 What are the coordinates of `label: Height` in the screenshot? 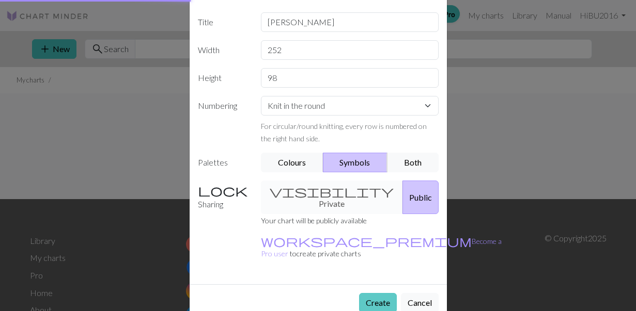 It's located at (223, 78).